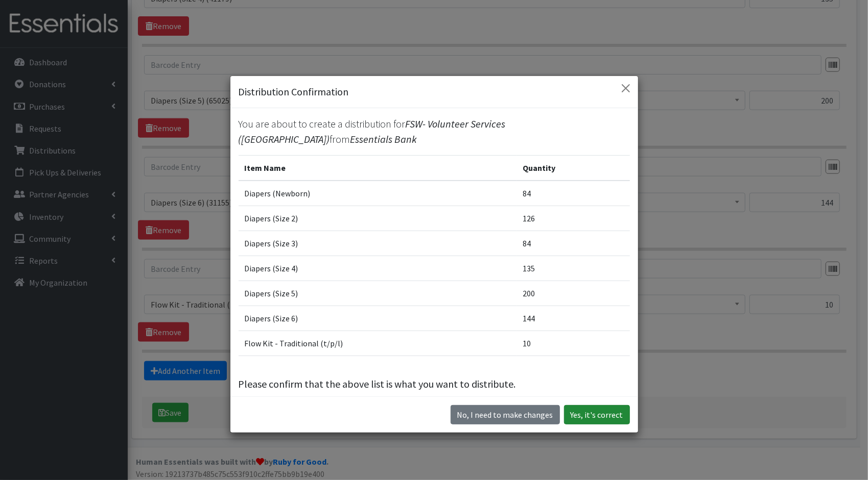 The width and height of the screenshot is (868, 480). Describe the element at coordinates (378, 168) in the screenshot. I see `th: Item Name` at that location.